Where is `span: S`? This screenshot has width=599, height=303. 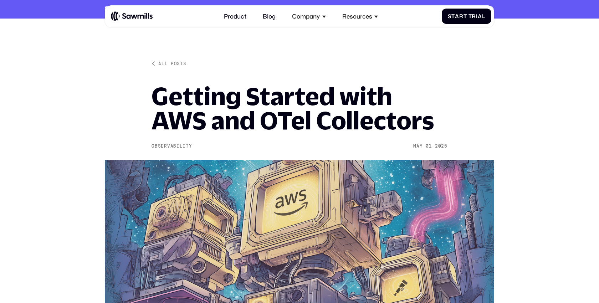
span: S is located at coordinates (450, 16).